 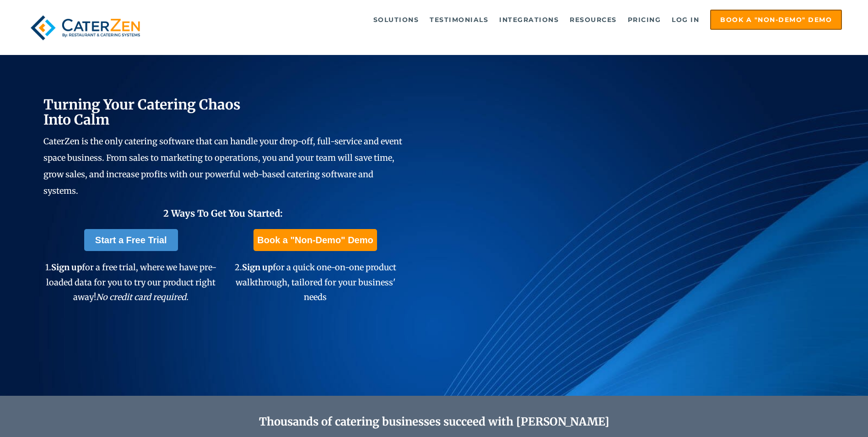 I want to click on a: Integrations, so click(x=529, y=19).